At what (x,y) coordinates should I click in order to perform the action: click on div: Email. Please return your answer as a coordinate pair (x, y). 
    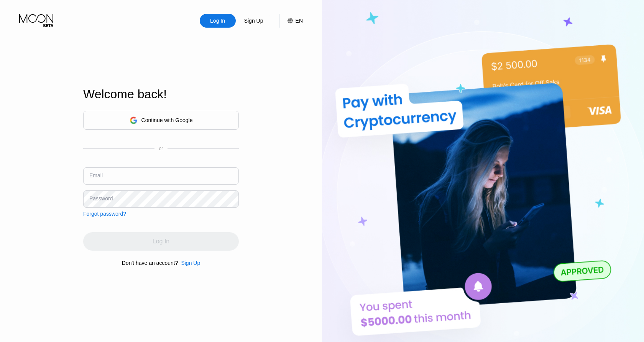
    Looking at the image, I should click on (96, 175).